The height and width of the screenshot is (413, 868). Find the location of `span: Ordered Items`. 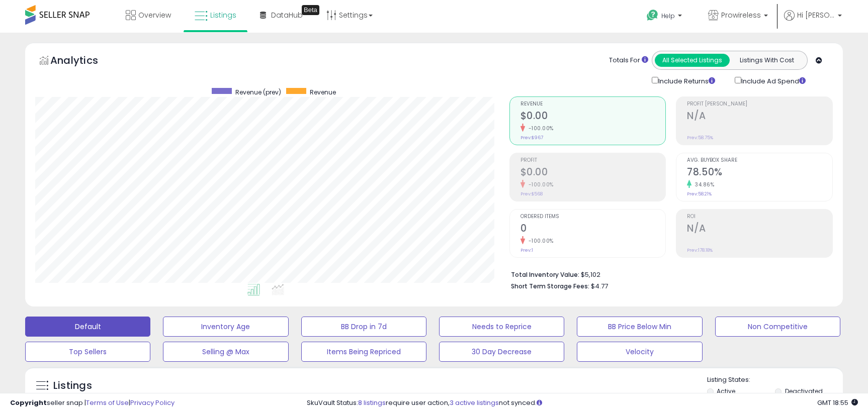

span: Ordered Items is located at coordinates (593, 217).